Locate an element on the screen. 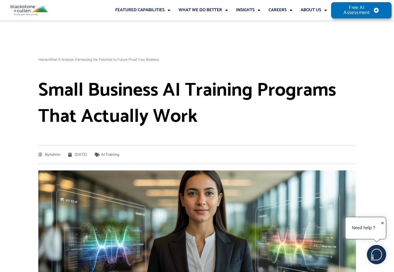 The width and height of the screenshot is (394, 272). h1: Small Business AI Training Programs That Actually Work is located at coordinates (197, 103).